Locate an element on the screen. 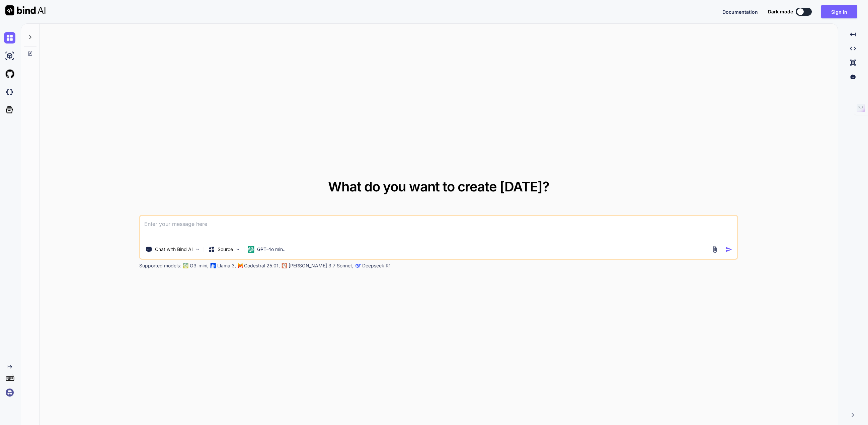  img: chat is located at coordinates (9, 38).